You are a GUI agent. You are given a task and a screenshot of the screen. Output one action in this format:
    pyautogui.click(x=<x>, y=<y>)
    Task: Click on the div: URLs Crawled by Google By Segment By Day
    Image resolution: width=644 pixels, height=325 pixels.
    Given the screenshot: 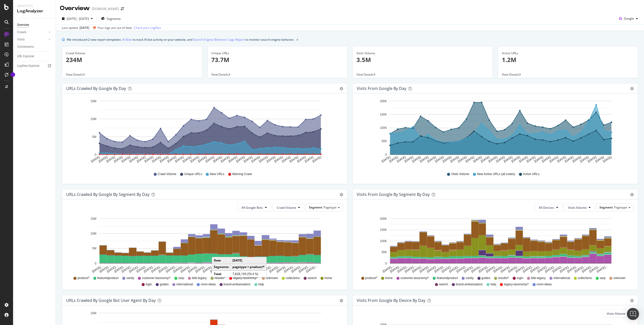 What is the action you would take?
    pyautogui.click(x=108, y=194)
    